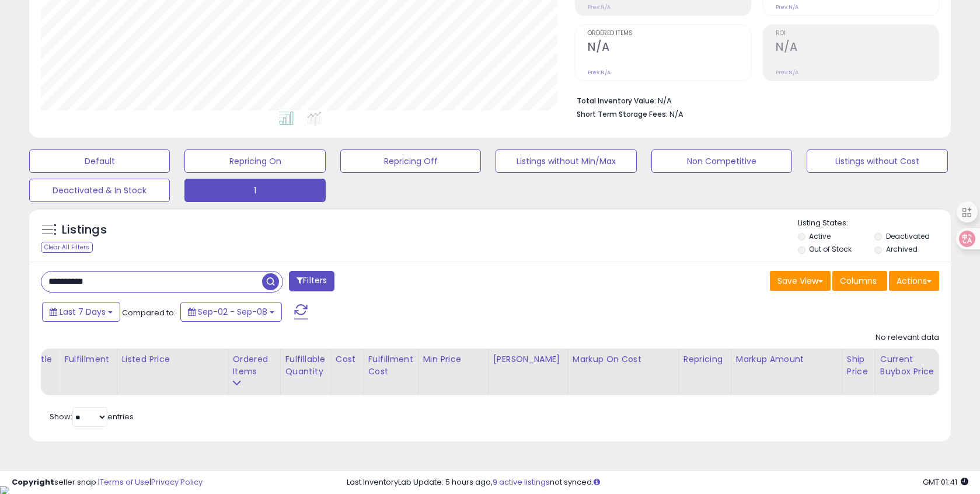 This screenshot has height=494, width=980. I want to click on button: Filters, so click(312, 280).